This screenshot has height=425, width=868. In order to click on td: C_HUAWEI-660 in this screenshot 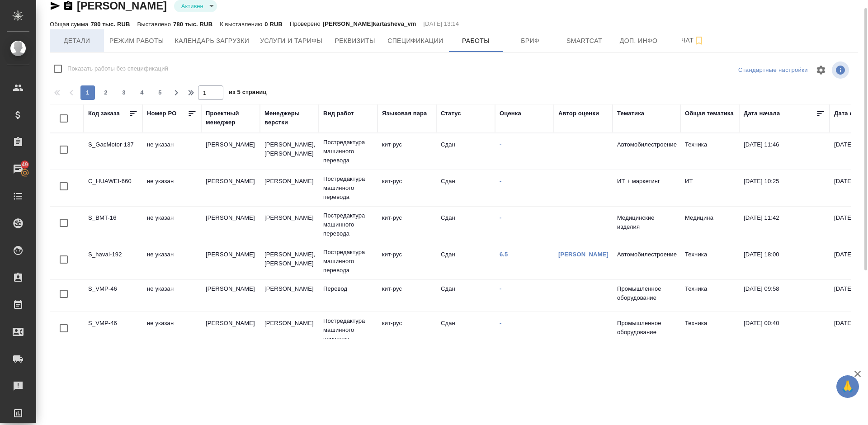, I will do `click(113, 188)`.